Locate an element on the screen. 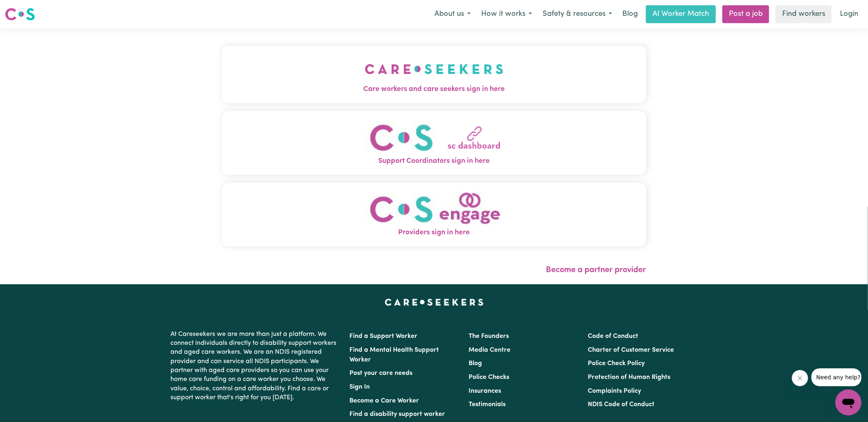  p: At Careseekers we are more than just a platform. We connect individuals directly to disability su... is located at coordinates (256, 366).